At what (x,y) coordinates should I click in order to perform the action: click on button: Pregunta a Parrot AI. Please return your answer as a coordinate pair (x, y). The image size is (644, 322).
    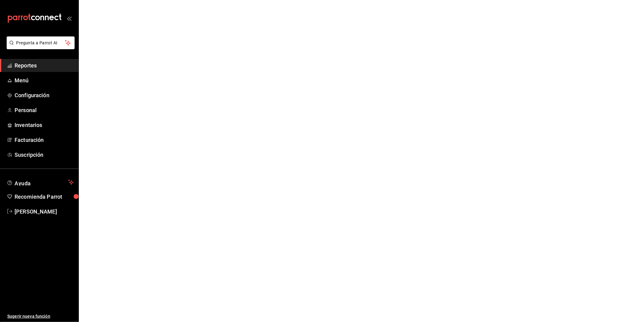
    Looking at the image, I should click on (40, 43).